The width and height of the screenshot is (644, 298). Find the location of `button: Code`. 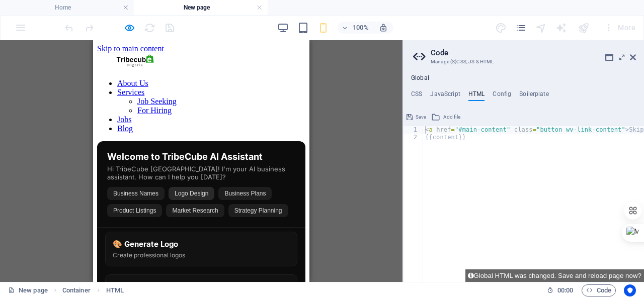

button: Code is located at coordinates (600, 291).